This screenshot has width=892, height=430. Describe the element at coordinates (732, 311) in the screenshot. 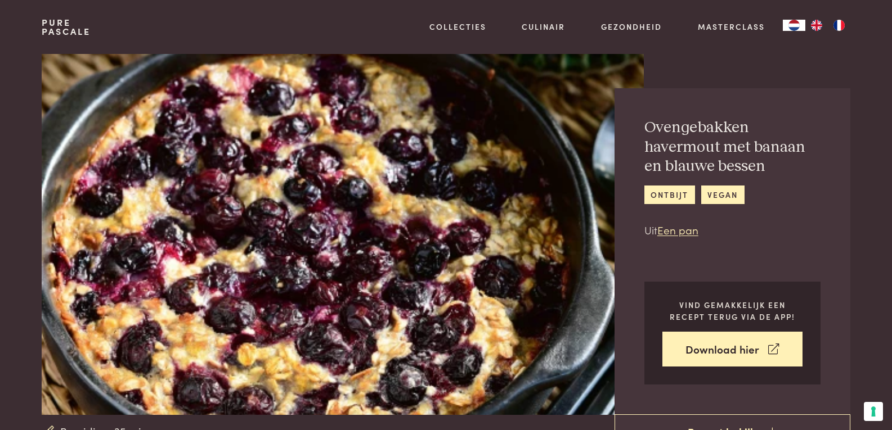

I see `p: Vind gemakkelijk een recept terug via de app!` at that location.